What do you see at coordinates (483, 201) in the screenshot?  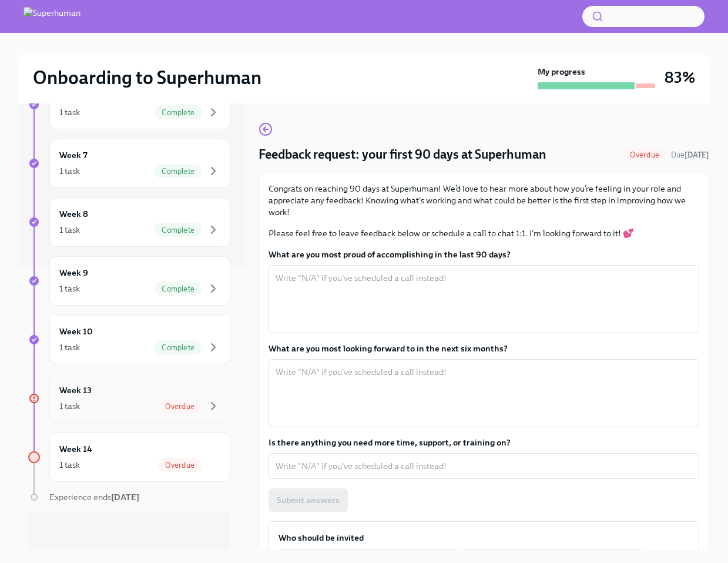 I see `p: Congrats on reaching 90 days at Superhuman! We’d love to hear more about how you’re feeling in yo...` at bounding box center [483, 201].